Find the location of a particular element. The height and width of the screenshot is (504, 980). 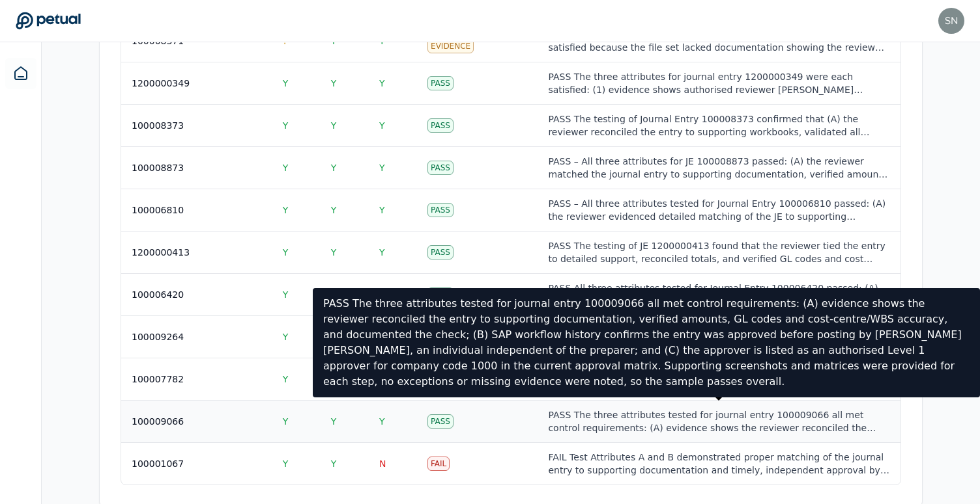

div: Fail is located at coordinates (438, 464).